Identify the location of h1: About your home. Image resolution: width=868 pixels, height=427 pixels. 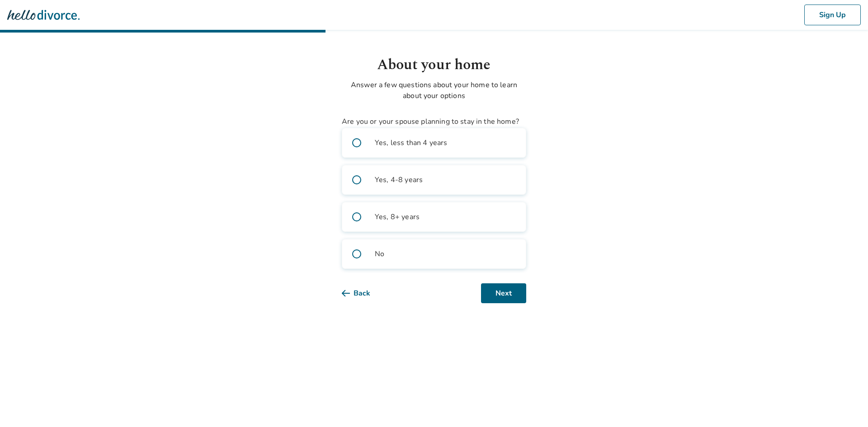
(434, 65).